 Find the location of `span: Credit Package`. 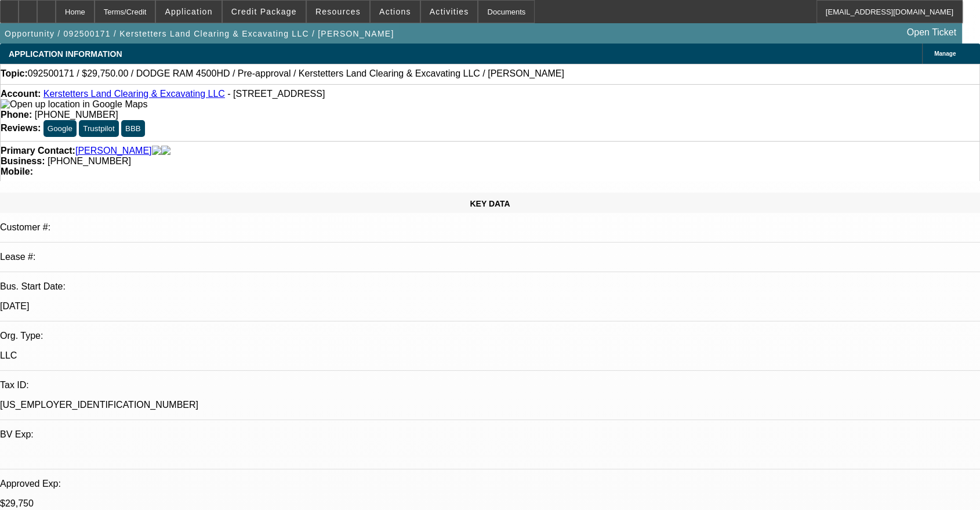

span: Credit Package is located at coordinates (264, 11).